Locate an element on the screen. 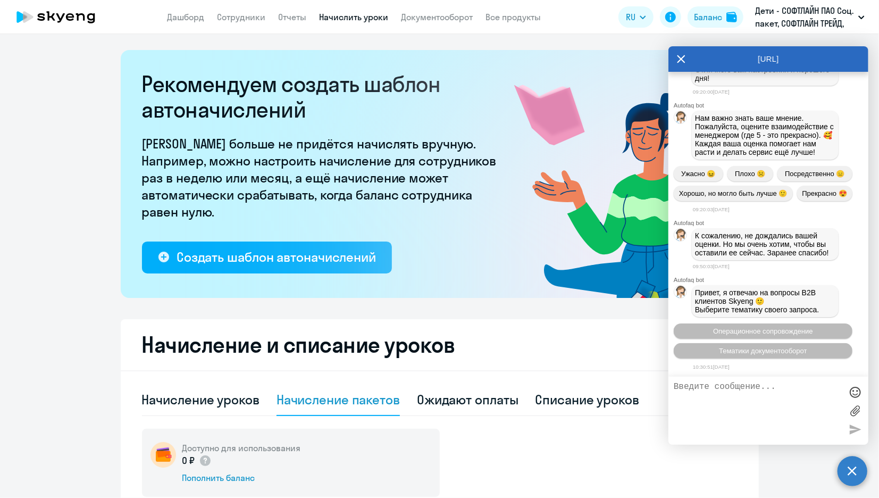  span: Хорошо, но могло быть лучше 🙂 is located at coordinates (733, 193).